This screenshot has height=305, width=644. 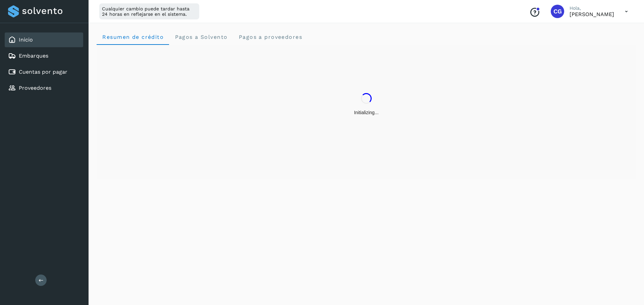 What do you see at coordinates (44, 40) in the screenshot?
I see `div: Inicio` at bounding box center [44, 40].